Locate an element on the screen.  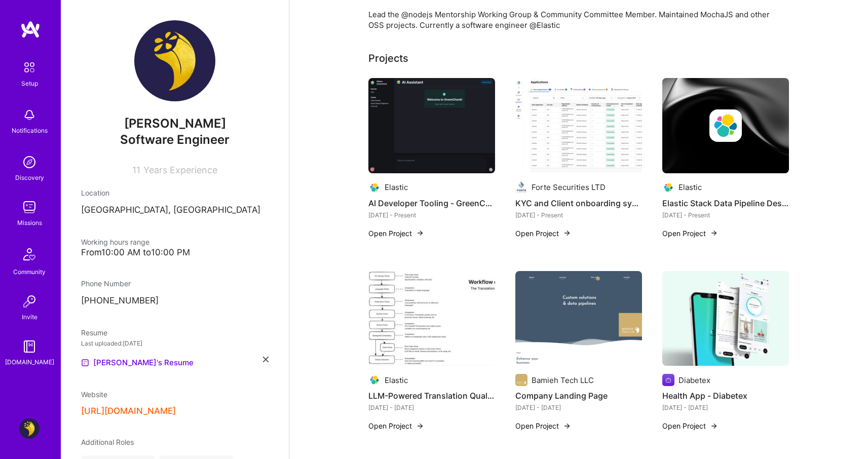
img: Resume is located at coordinates (85, 362).